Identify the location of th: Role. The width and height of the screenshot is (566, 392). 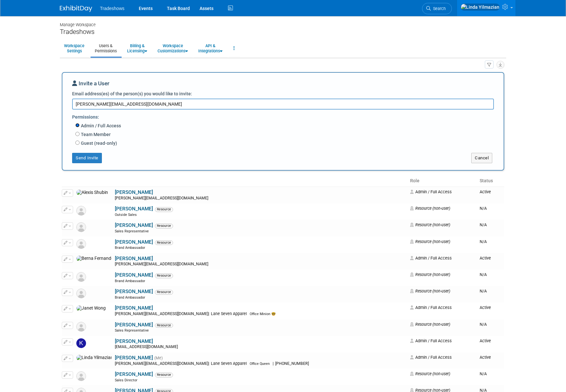
(442, 181).